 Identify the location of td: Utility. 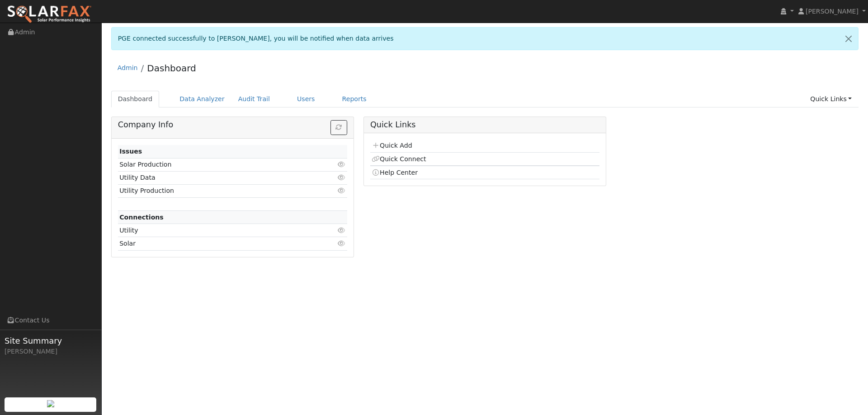
(213, 230).